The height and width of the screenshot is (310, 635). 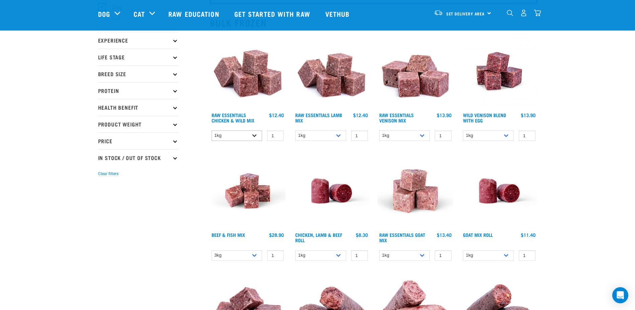 I want to click on img: home-icon@2x.png, so click(x=538, y=13).